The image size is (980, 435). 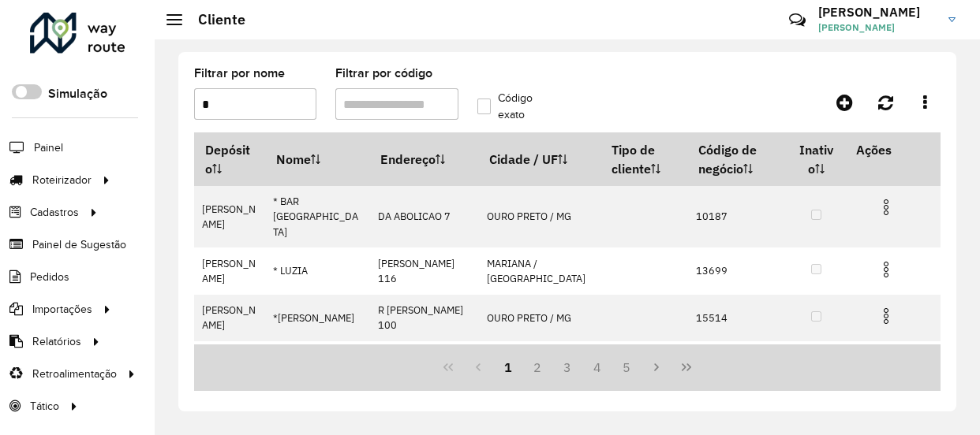 What do you see at coordinates (424, 217) in the screenshot?
I see `td: DA ABOLICAO 7` at bounding box center [424, 217].